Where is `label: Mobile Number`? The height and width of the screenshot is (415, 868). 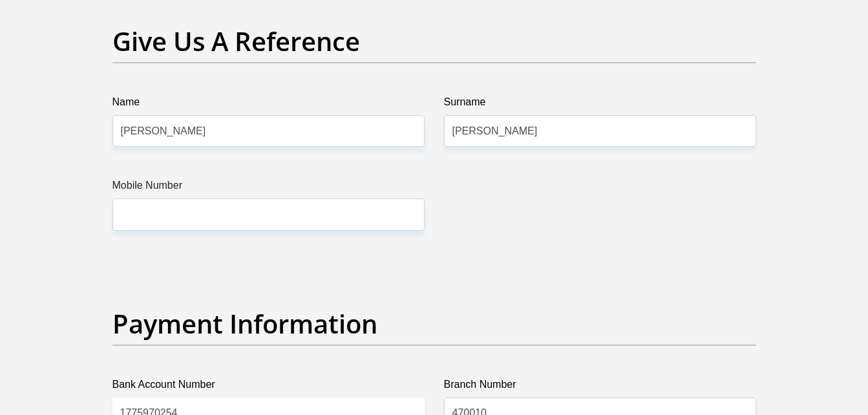 label: Mobile Number is located at coordinates (268, 188).